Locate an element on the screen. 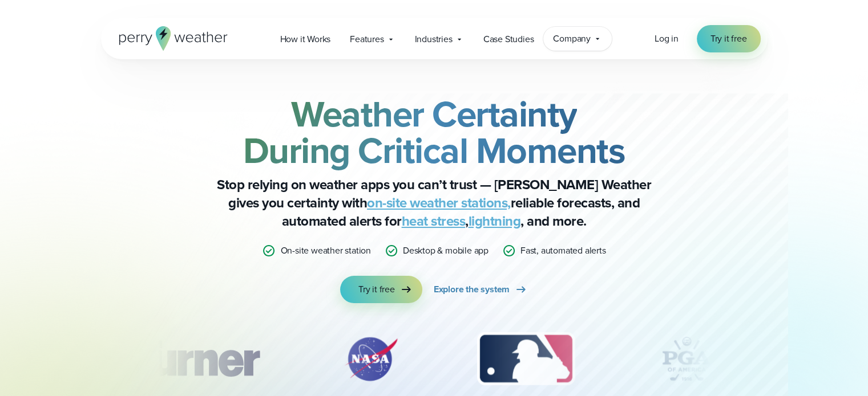 The image size is (868, 396). span: Case Studies is located at coordinates (509, 40).